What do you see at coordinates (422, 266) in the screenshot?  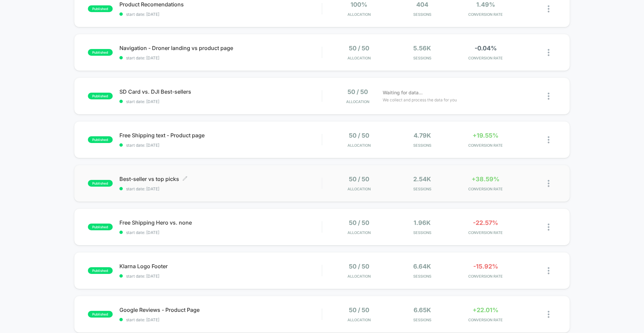 I see `span: 6.64k` at bounding box center [422, 266].